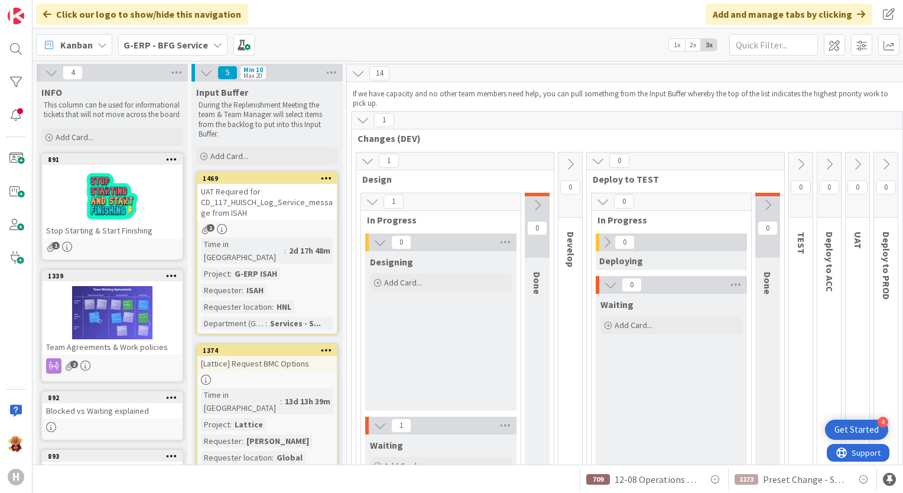 Image resolution: width=903 pixels, height=493 pixels. What do you see at coordinates (290, 458) in the screenshot?
I see `div: Global` at bounding box center [290, 458].